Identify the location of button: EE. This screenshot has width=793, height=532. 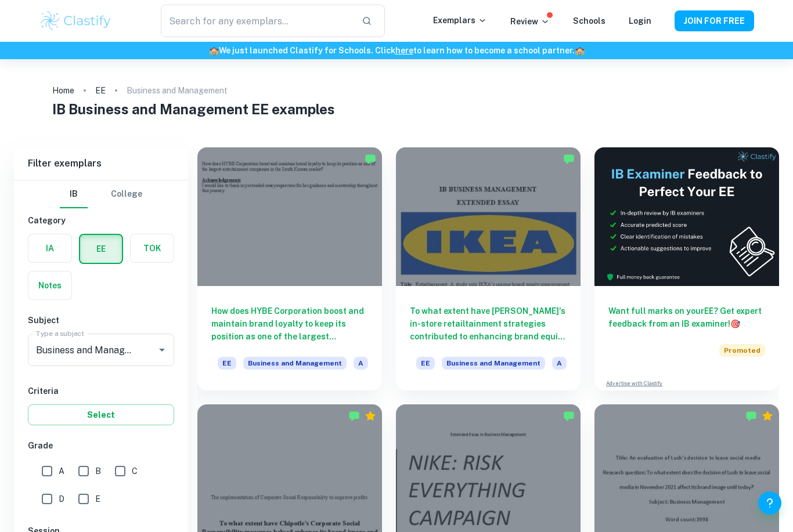
(101, 249).